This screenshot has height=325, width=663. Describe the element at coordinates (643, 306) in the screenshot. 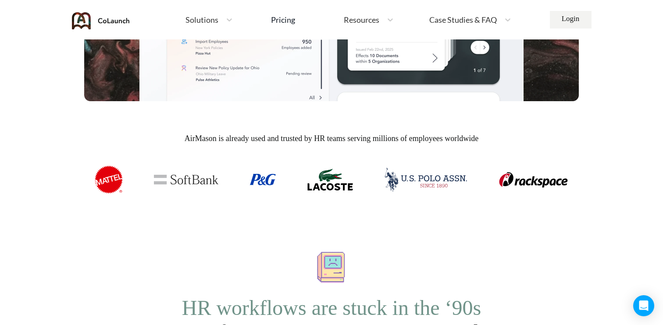

I see `div: Open Intercom Messenger` at that location.